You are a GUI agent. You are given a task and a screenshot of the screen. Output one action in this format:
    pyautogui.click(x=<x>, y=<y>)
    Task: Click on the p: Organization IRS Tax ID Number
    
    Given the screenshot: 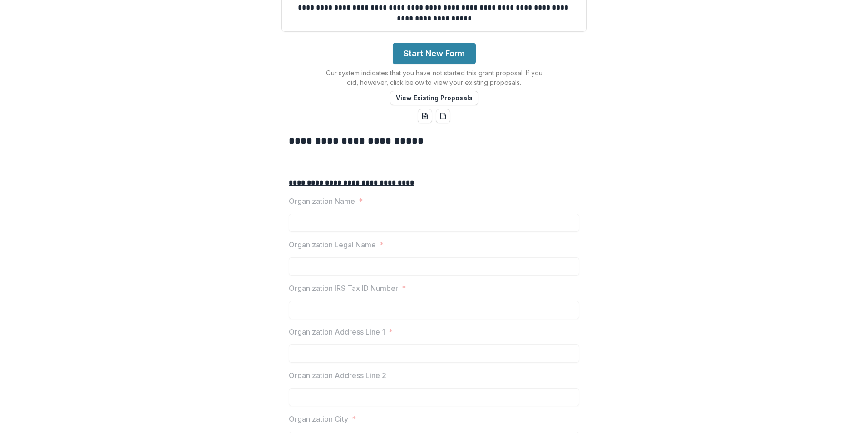 What is the action you would take?
    pyautogui.click(x=343, y=288)
    